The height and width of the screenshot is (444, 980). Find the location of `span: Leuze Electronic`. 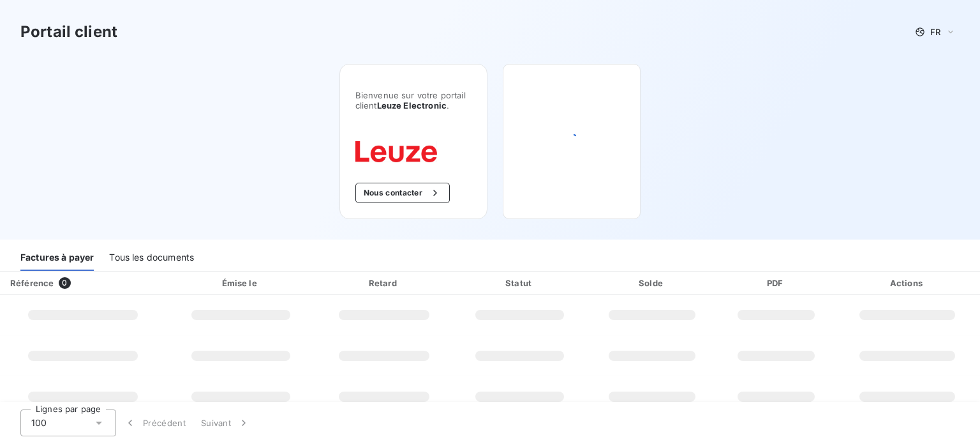

span: Leuze Electronic is located at coordinates (411, 105).